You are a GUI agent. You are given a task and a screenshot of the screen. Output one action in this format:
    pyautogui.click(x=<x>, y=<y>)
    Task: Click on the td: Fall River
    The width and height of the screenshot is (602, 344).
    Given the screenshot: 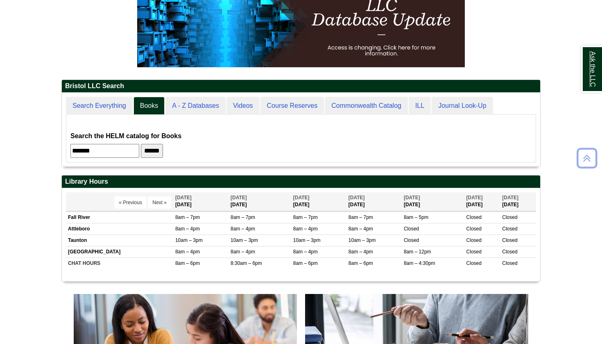 What is the action you would take?
    pyautogui.click(x=120, y=217)
    